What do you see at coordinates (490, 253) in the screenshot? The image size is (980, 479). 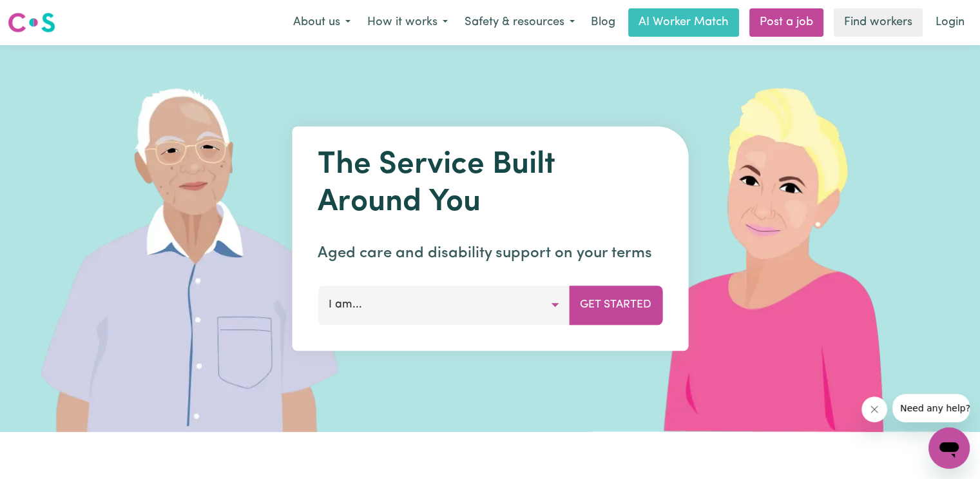 I see `p: Aged care and disability support on your terms` at bounding box center [490, 253].